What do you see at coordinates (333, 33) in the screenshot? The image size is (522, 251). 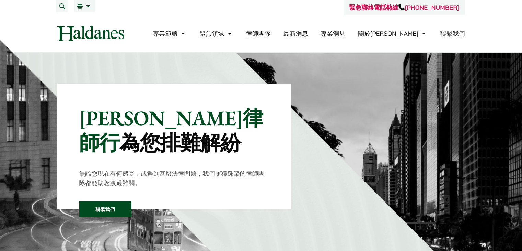 I see `a: 專業洞見` at bounding box center [333, 33].